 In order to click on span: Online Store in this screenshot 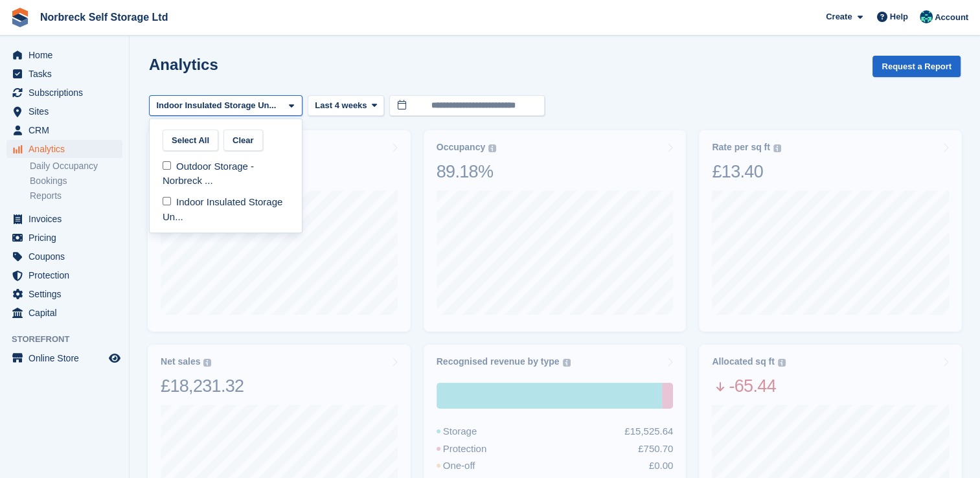, I will do `click(68, 358)`.